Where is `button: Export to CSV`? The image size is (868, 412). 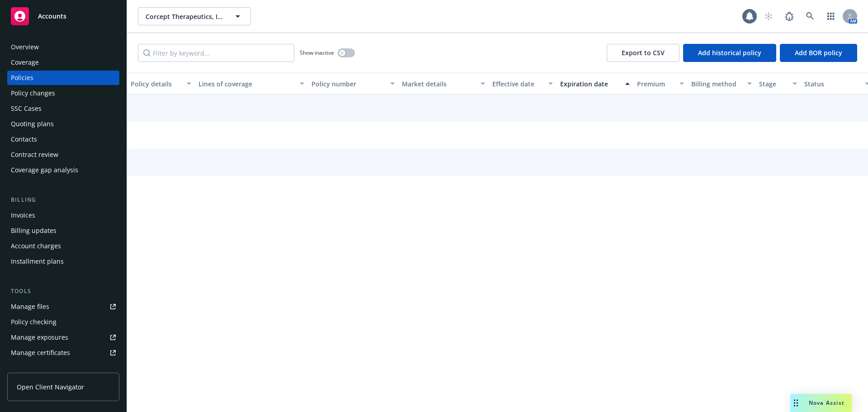 button: Export to CSV is located at coordinates (642, 53).